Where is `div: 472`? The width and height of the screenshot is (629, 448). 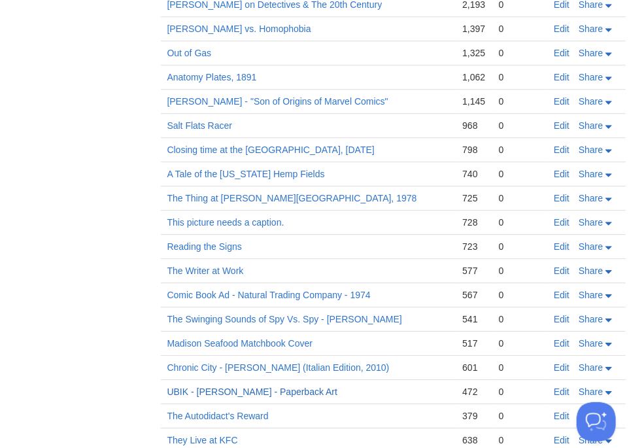
div: 472 is located at coordinates (473, 391).